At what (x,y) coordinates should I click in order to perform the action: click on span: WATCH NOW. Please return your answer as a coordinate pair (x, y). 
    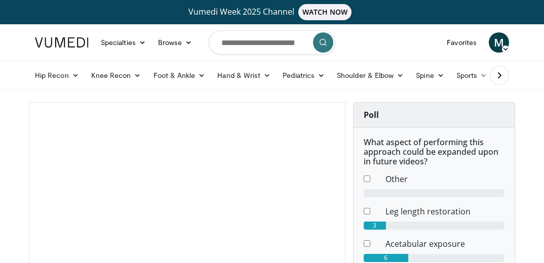
    Looking at the image, I should click on (325, 12).